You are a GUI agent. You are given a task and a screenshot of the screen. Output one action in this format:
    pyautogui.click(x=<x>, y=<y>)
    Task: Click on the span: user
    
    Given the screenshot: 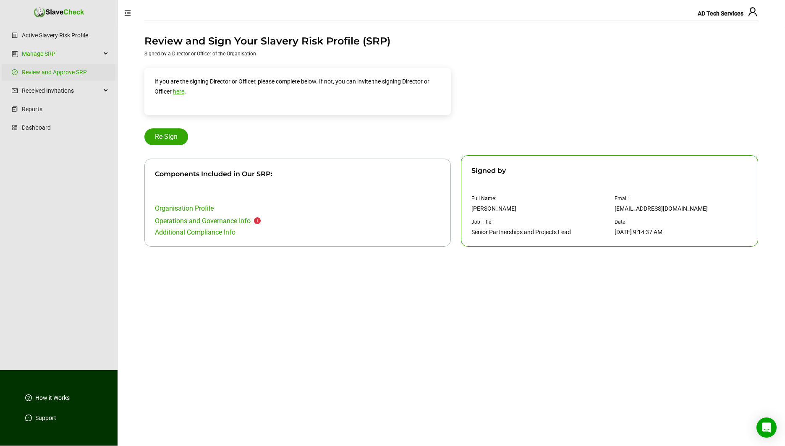 What is the action you would take?
    pyautogui.click(x=753, y=12)
    